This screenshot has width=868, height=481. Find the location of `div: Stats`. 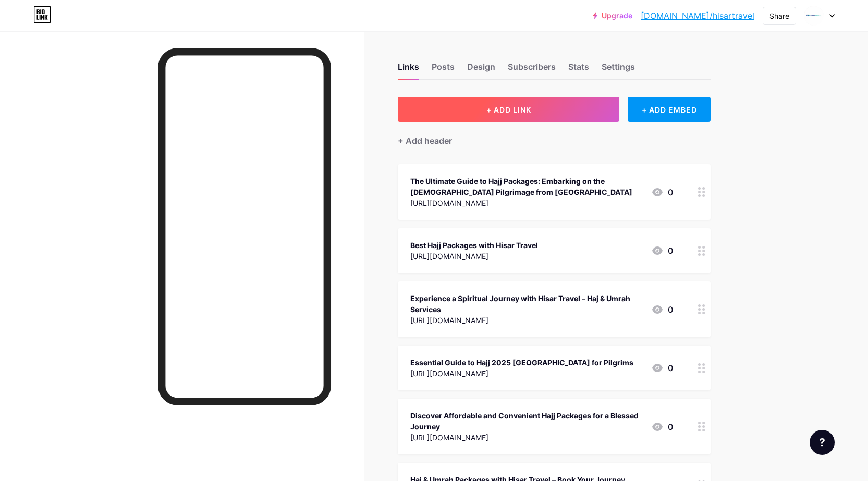

div: Stats is located at coordinates (578, 70).